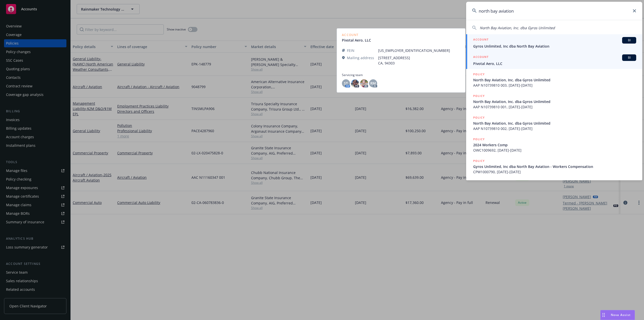 This screenshot has width=644, height=320. Describe the element at coordinates (555, 46) in the screenshot. I see `span: Gyros Unlimited, Inc dba North Bay Aviation` at that location.